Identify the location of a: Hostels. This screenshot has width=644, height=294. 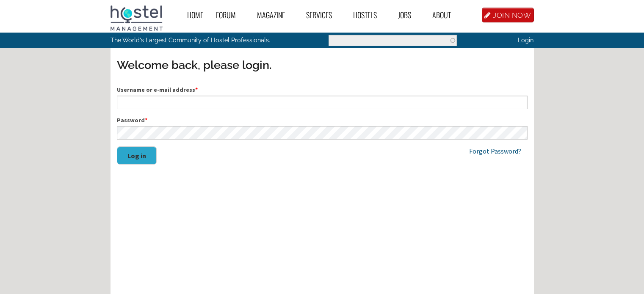
(369, 15).